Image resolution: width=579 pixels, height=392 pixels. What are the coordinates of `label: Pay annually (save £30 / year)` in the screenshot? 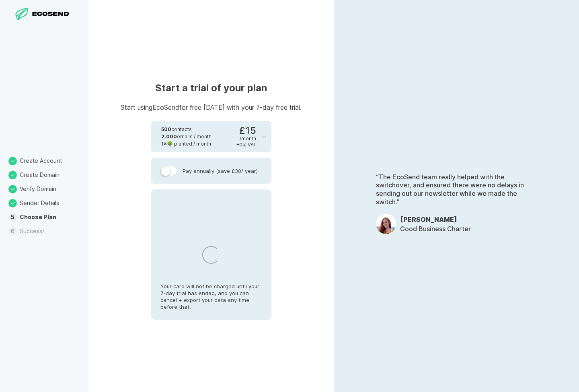 It's located at (212, 171).